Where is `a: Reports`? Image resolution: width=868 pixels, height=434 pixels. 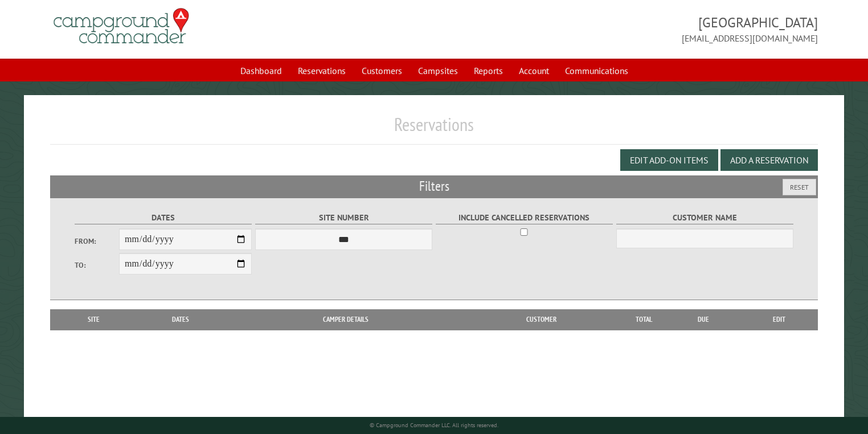
a: Reports is located at coordinates (488, 70).